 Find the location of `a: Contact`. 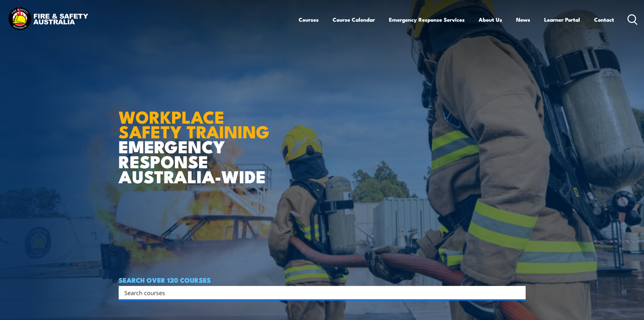

a: Contact is located at coordinates (604, 19).